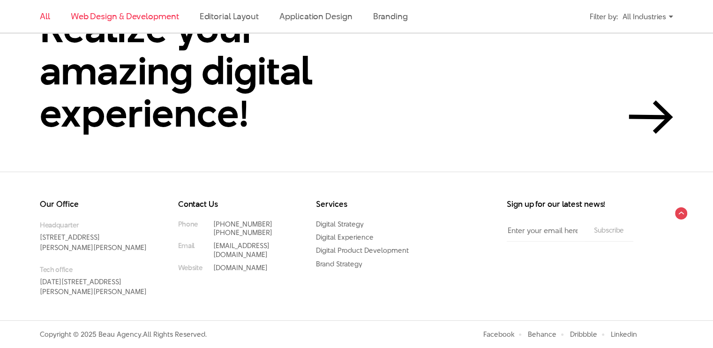 The height and width of the screenshot is (348, 713). Describe the element at coordinates (315, 16) in the screenshot. I see `a: Application Design` at that location.